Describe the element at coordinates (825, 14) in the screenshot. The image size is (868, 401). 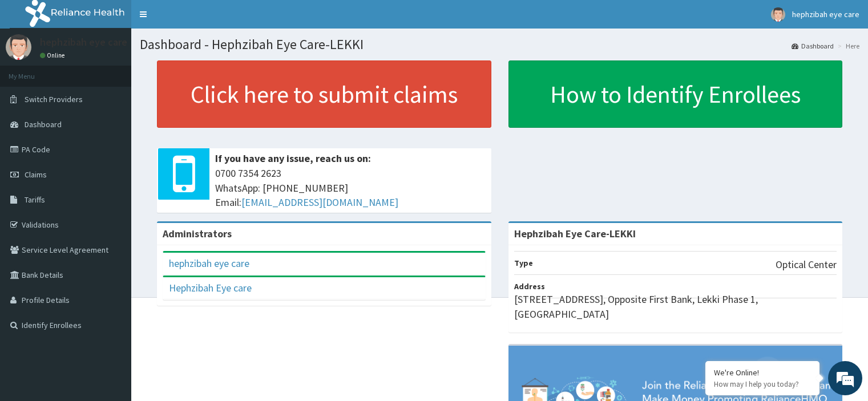
I see `span: hephzibah eye care` at that location.